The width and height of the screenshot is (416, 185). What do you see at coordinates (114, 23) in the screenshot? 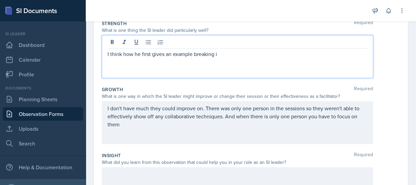
I see `label: Strength` at bounding box center [114, 23].